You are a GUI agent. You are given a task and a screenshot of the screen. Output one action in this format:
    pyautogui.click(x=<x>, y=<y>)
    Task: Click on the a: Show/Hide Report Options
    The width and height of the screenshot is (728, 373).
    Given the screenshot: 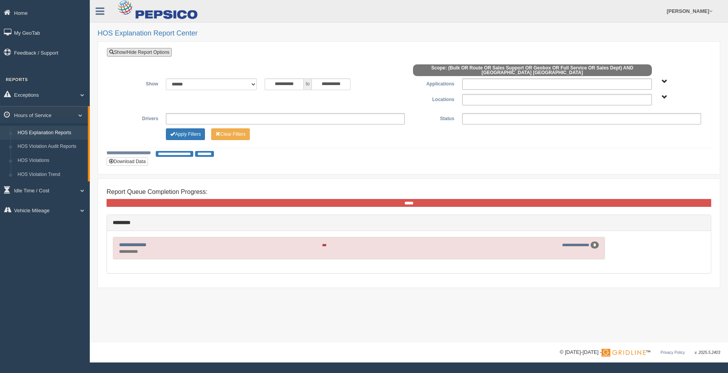 What is the action you would take?
    pyautogui.click(x=139, y=52)
    